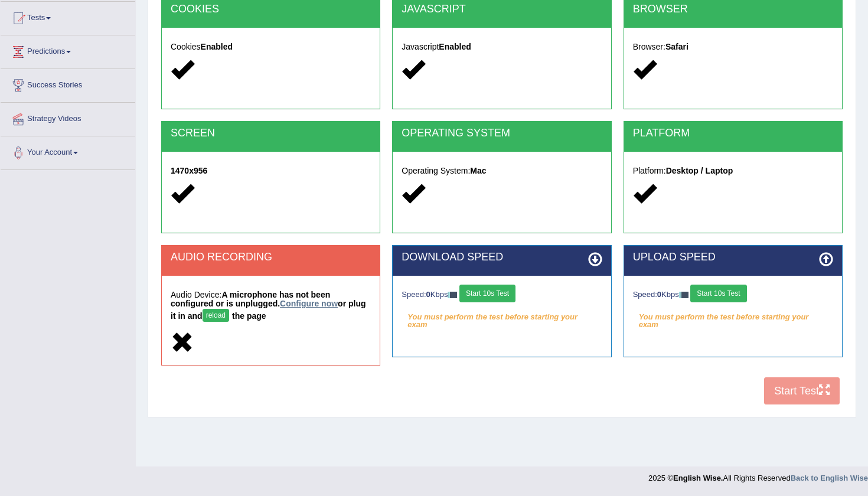  Describe the element at coordinates (67, 17) in the screenshot. I see `a: Tests` at that location.